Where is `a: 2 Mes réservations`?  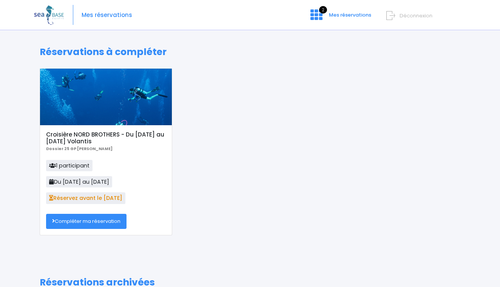
a: 2 Mes réservations is located at coordinates (340, 17).